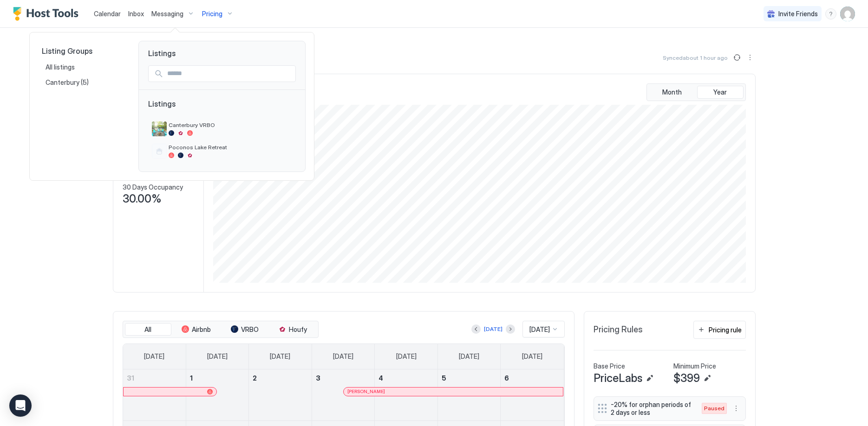 This screenshot has height=426, width=868. What do you see at coordinates (20, 406) in the screenshot?
I see `div: Open Intercom Messenger` at bounding box center [20, 406].